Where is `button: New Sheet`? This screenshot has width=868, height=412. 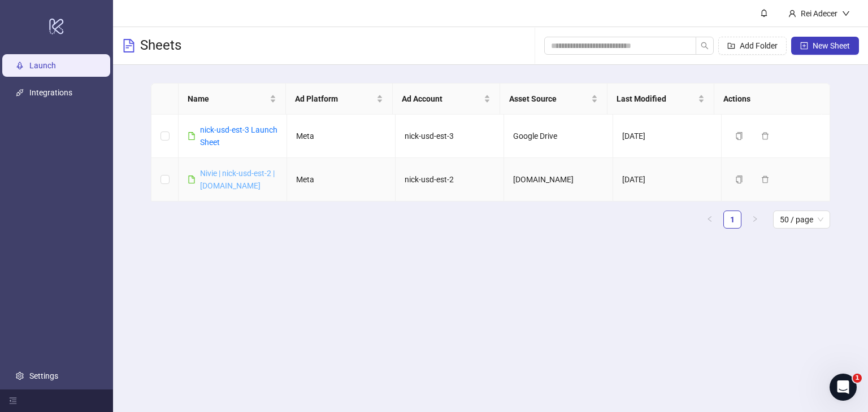 button: New Sheet is located at coordinates (825, 46).